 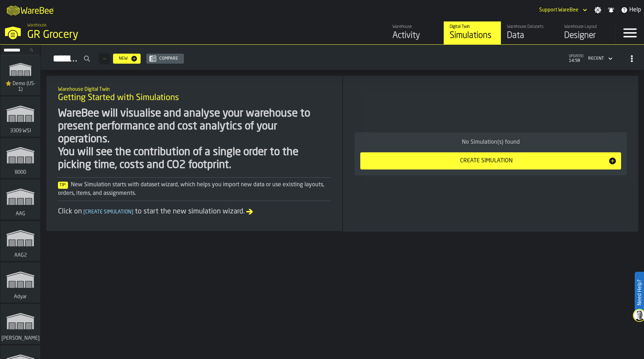 I want to click on span: Help, so click(x=635, y=10).